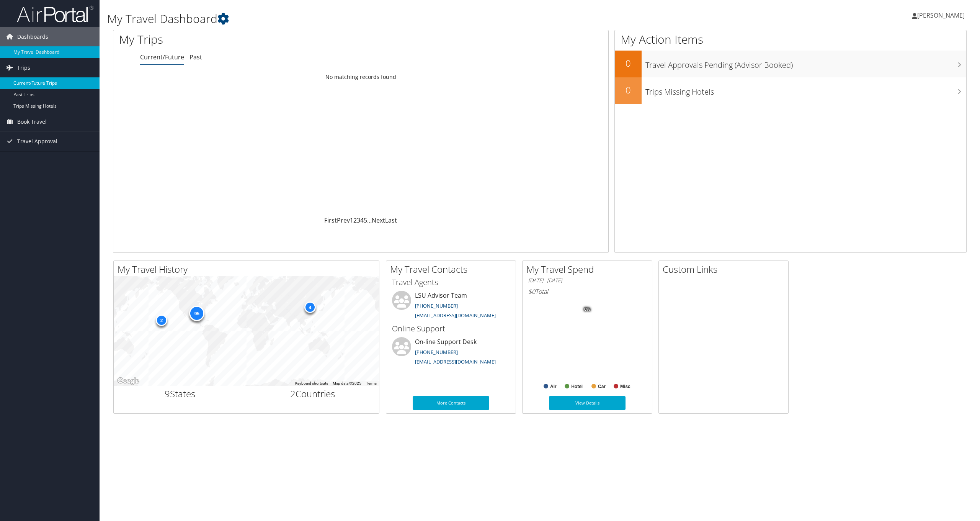 This screenshot has width=980, height=521. Describe the element at coordinates (195, 57) in the screenshot. I see `a: Past` at that location.